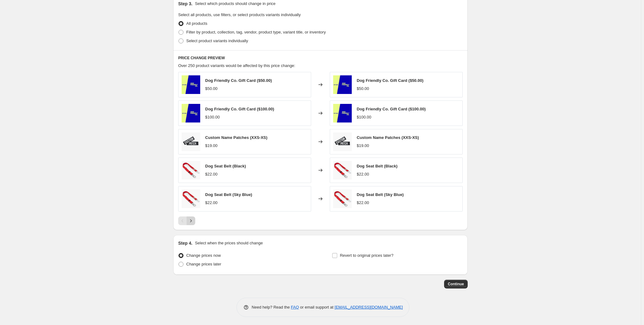 Image resolution: width=644 pixels, height=325 pixels. I want to click on span: Need help? Read the, so click(271, 307).